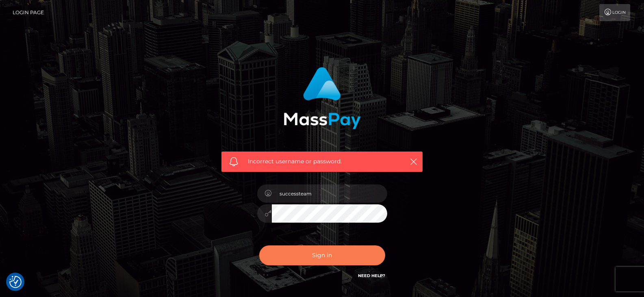  Describe the element at coordinates (330, 193) in the screenshot. I see `input: Username...` at that location.